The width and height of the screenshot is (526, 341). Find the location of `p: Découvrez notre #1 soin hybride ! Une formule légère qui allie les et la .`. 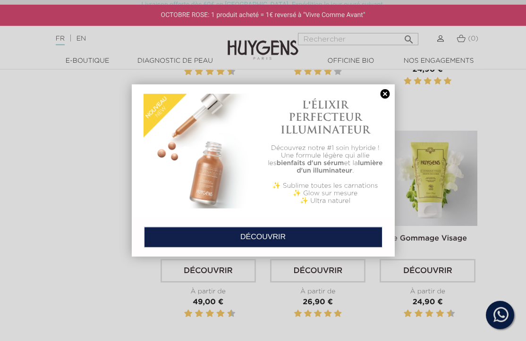

p: Découvrez notre #1 soin hybride ! Une formule légère qui allie les et la . is located at coordinates (325, 160).